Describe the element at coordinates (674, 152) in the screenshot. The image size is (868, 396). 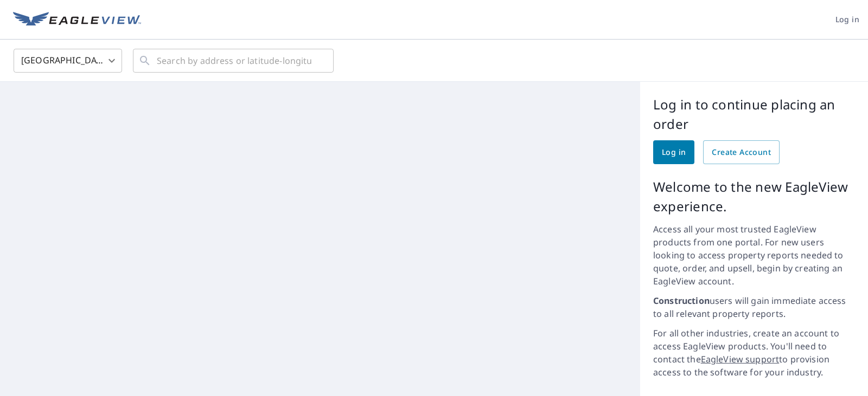
I see `a: Log in` at that location.